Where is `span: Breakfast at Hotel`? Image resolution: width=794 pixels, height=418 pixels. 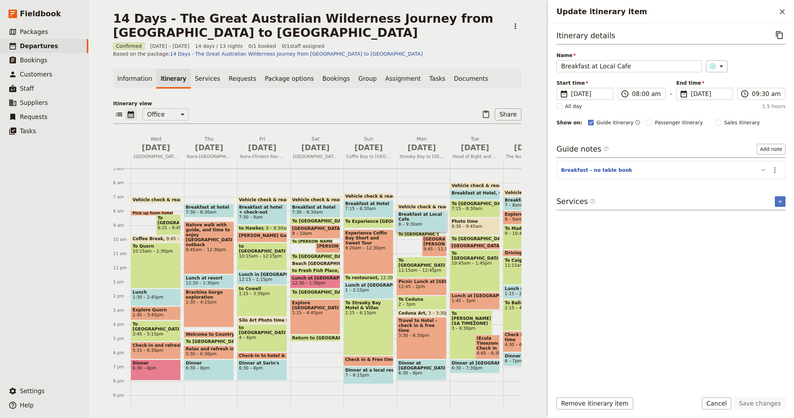 span: Breakfast at Hotel is located at coordinates (368, 204).